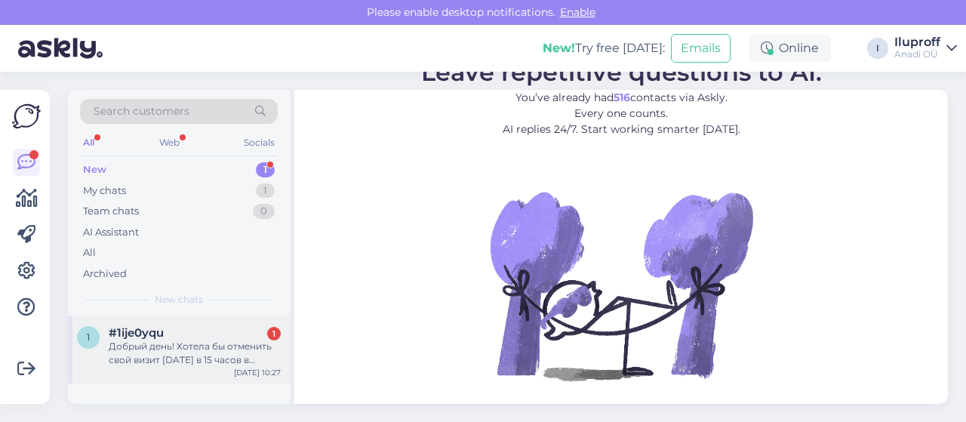 The image size is (966, 422). What do you see at coordinates (111, 232) in the screenshot?
I see `div: AI Assistant` at bounding box center [111, 232].